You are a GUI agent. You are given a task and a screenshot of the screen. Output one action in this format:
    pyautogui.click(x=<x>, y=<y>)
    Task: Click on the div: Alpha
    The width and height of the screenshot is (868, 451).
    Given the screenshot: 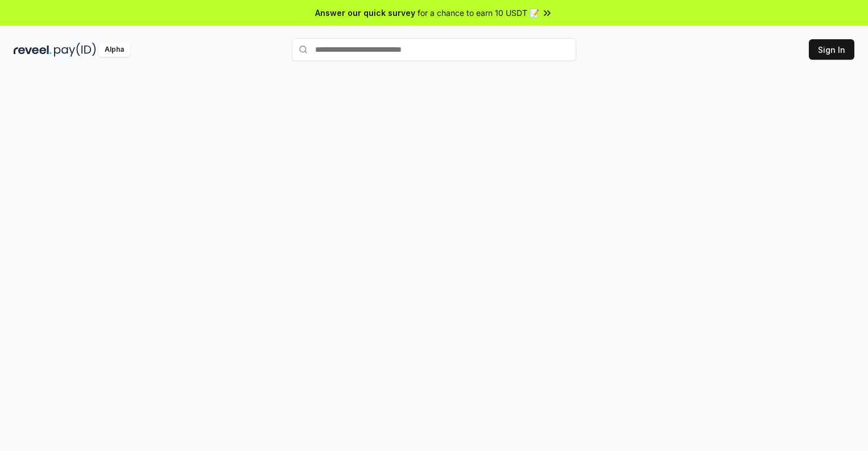 What is the action you would take?
    pyautogui.click(x=114, y=50)
    